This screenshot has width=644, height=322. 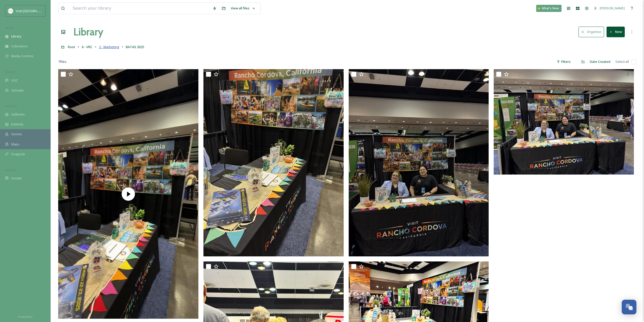 I want to click on button: Open Chat, so click(x=629, y=307).